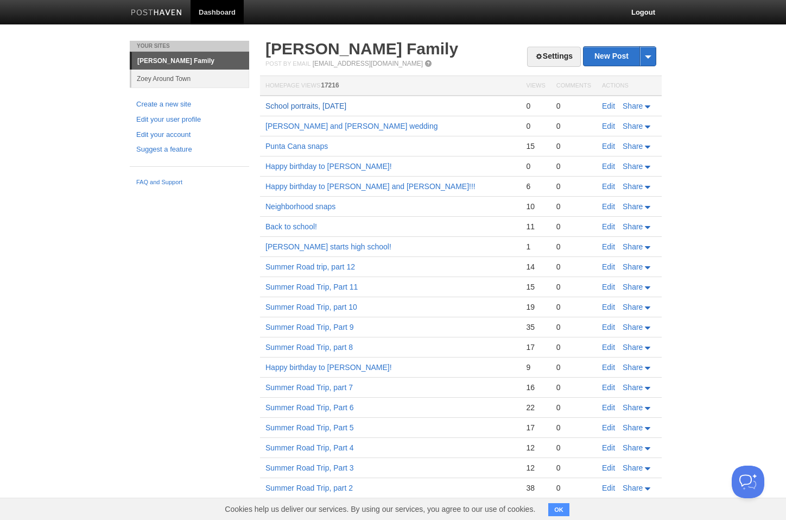  Describe the element at coordinates (380, 509) in the screenshot. I see `span: Cookies help us deliver our services. By using our services, you agree to our use of cookies.` at that location.